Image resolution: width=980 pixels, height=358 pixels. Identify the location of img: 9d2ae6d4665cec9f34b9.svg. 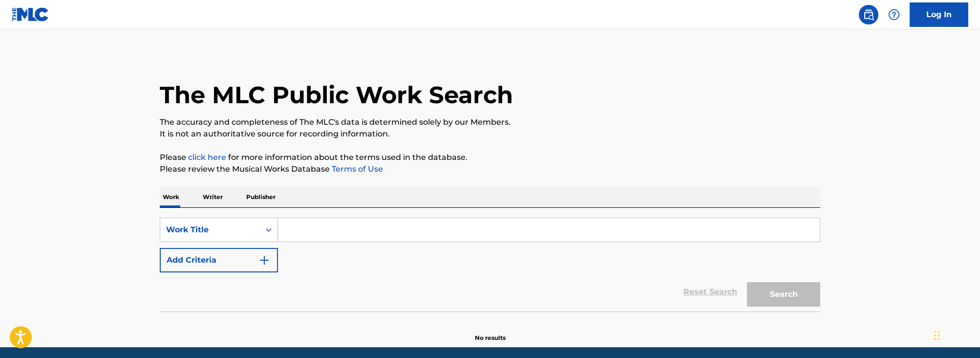
(265, 261).